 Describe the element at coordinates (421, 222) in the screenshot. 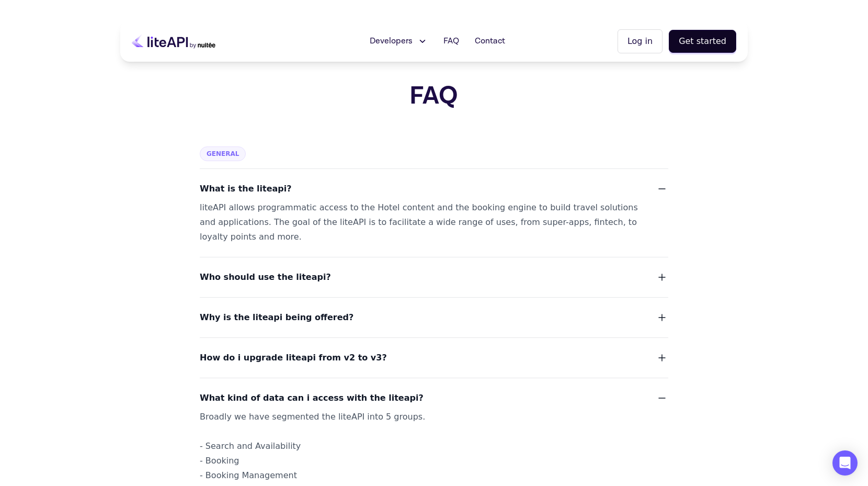

I see `div: liteAPI allows programmatic access to the Hotel content and the booking engine to build travel so...` at that location.